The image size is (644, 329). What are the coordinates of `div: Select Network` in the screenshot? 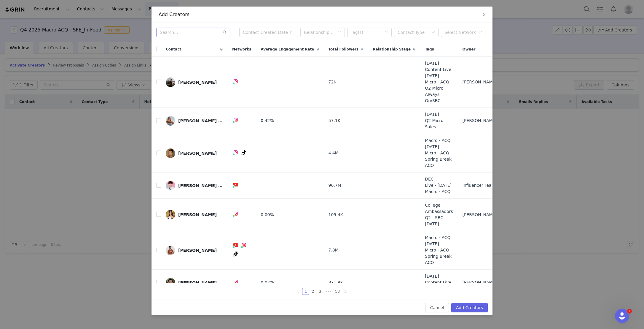 It's located at (461, 32).